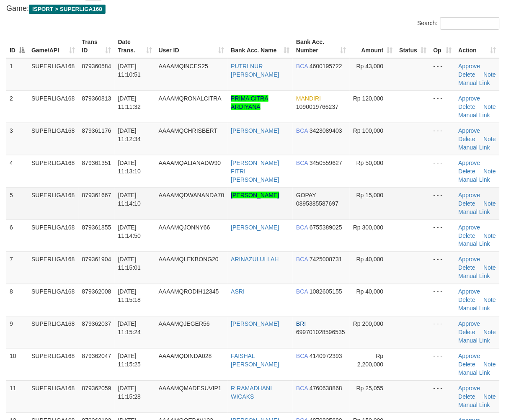 This screenshot has width=506, height=420. What do you see at coordinates (326, 163) in the screenshot?
I see `span: Copy 3450559627 to clipboard` at bounding box center [326, 163].